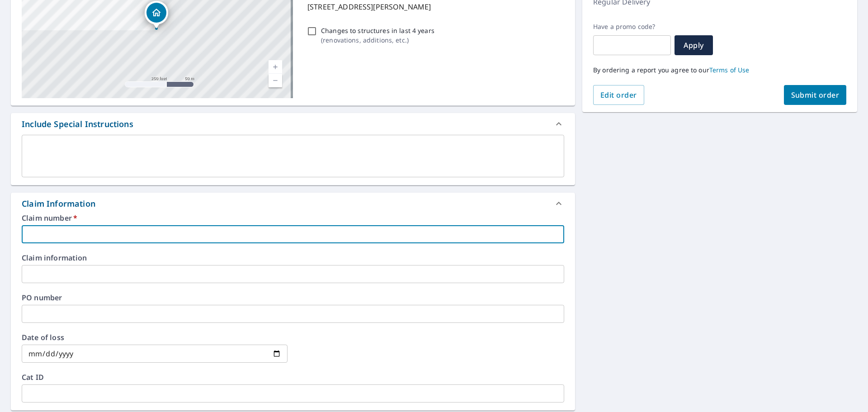 Image resolution: width=868 pixels, height=412 pixels. I want to click on button: Submit order, so click(815, 95).